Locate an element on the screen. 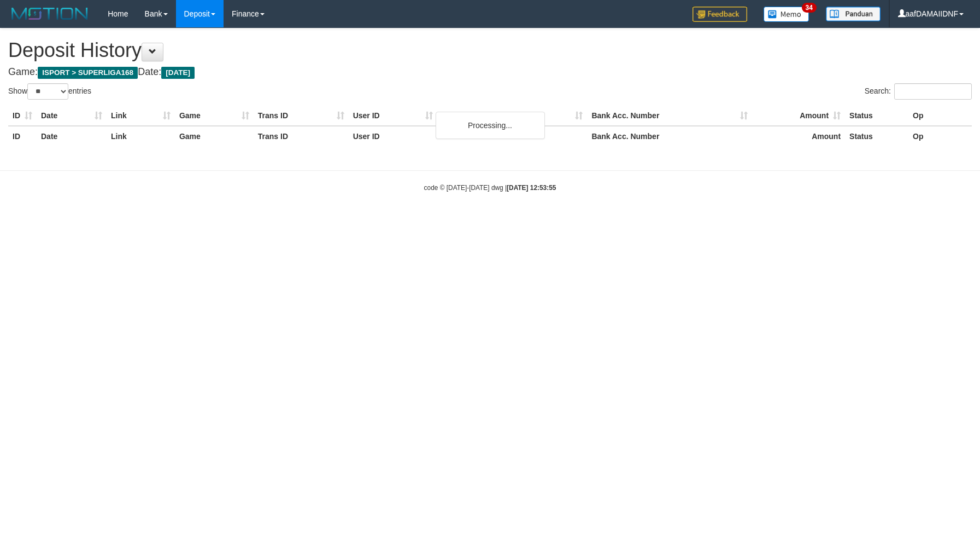  h1: Deposit History is located at coordinates (490, 51).